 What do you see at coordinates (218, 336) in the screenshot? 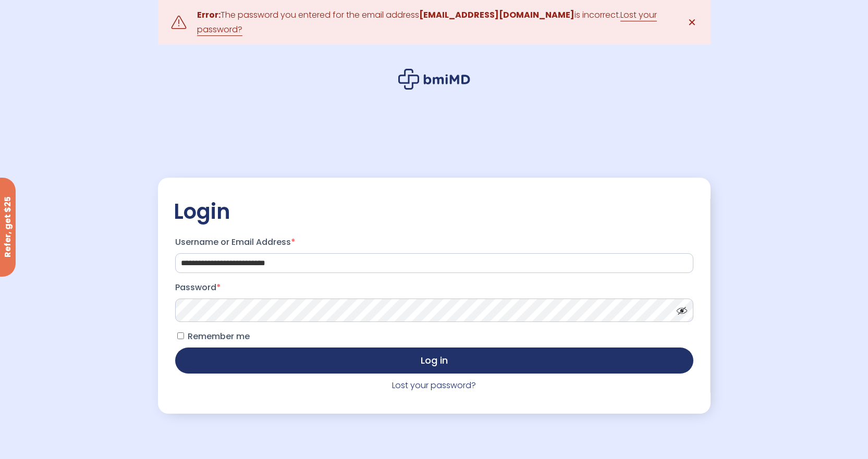
I see `span: Remember me` at bounding box center [218, 336].